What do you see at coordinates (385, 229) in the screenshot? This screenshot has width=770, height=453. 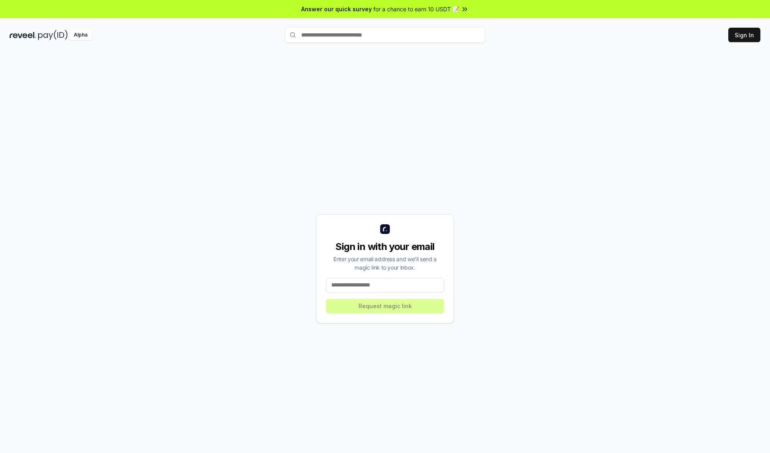 I see `img: logo_small` at bounding box center [385, 229].